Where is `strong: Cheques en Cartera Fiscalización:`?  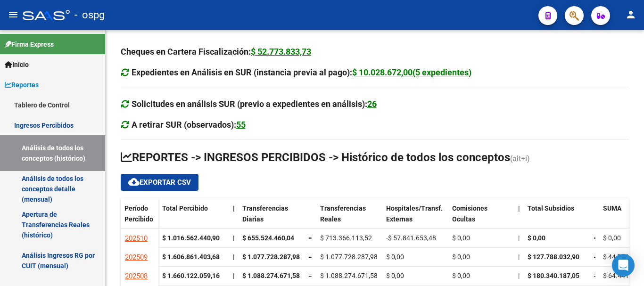
strong: Cheques en Cartera Fiscalización: is located at coordinates (216, 51).